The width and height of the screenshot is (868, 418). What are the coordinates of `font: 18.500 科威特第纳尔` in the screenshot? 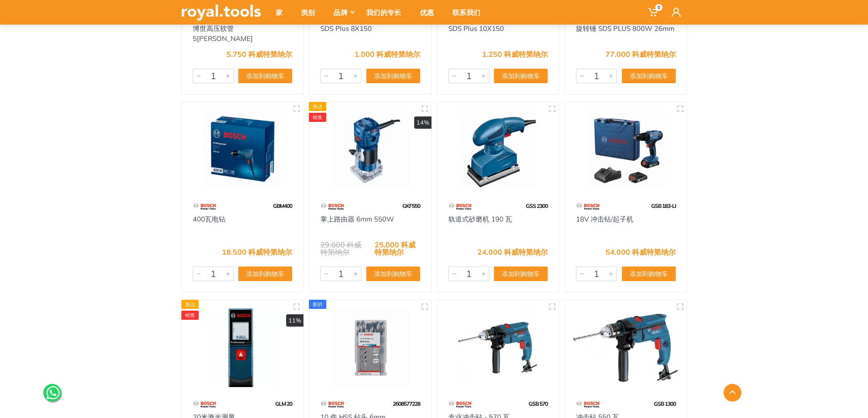 It's located at (257, 252).